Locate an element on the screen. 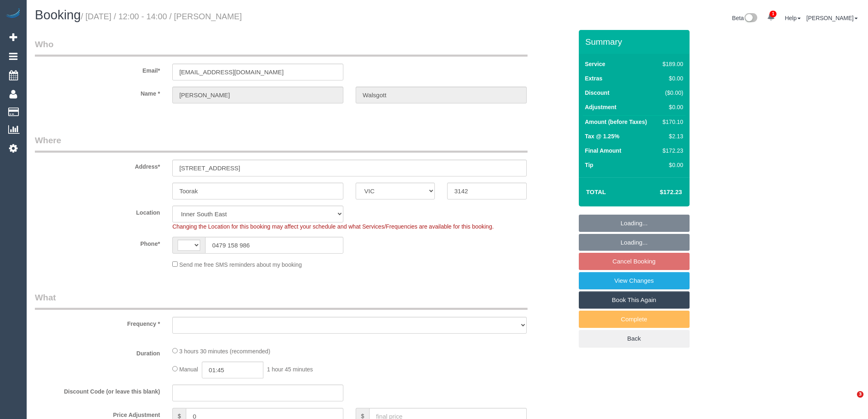  span: 1 is located at coordinates (773, 14).